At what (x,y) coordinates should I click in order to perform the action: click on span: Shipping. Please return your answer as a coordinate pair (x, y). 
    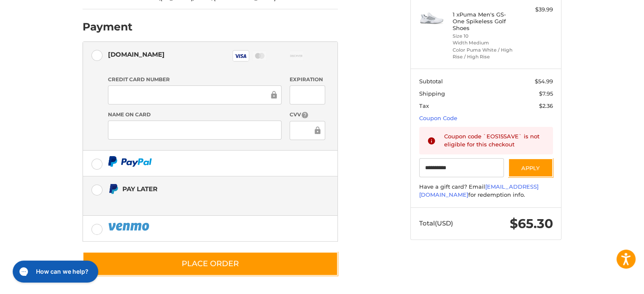
    Looking at the image, I should click on (432, 93).